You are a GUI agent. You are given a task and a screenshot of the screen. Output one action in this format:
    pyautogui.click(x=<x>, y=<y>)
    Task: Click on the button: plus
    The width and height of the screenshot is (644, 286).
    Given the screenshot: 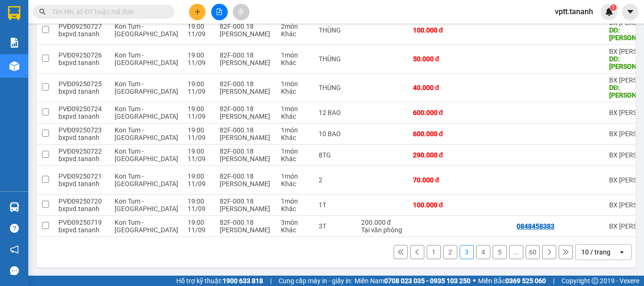 What is the action you would take?
    pyautogui.click(x=197, y=12)
    